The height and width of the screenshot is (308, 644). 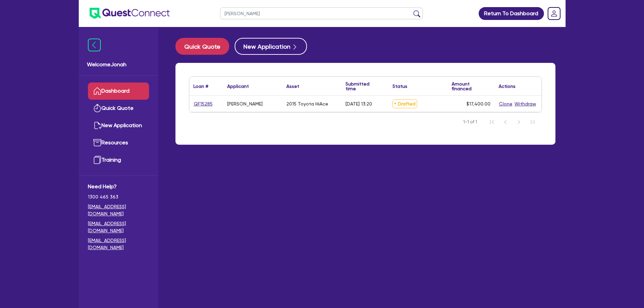 I want to click on a: Dropdown toggle, so click(x=554, y=14).